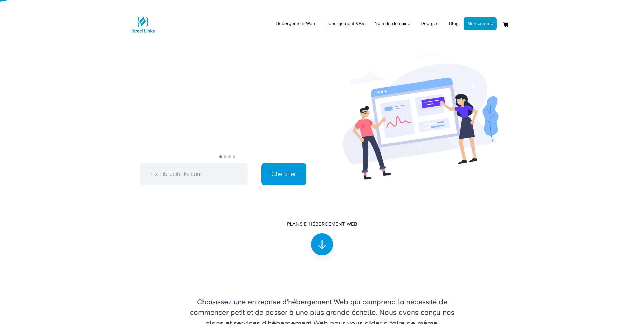 This screenshot has width=644, height=324. I want to click on a: Hébergement VPS, so click(344, 24).